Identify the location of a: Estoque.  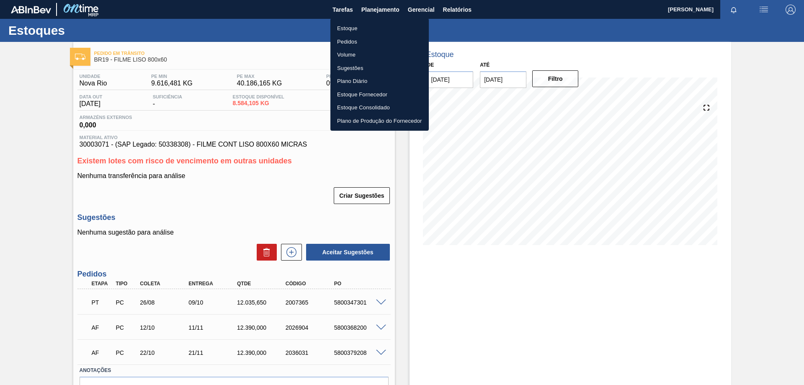
(379, 28).